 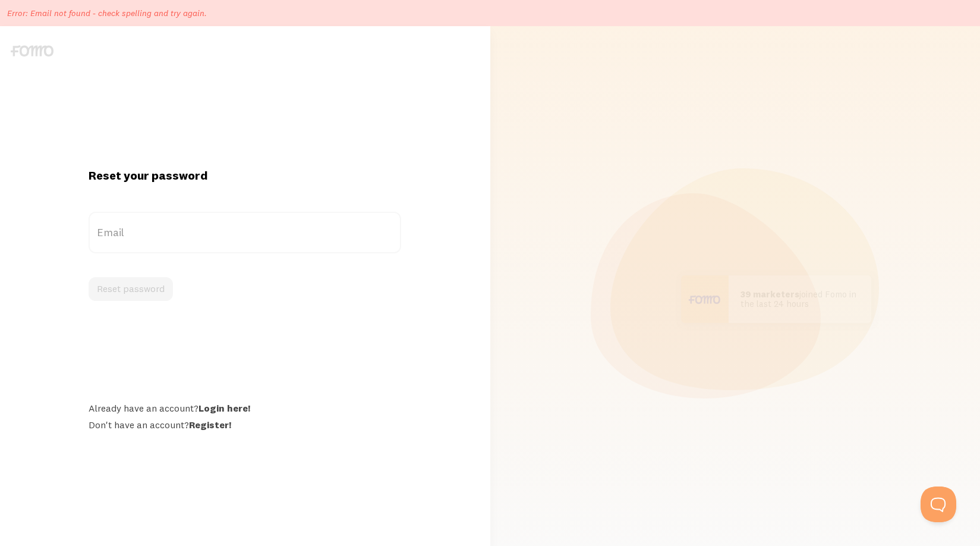 What do you see at coordinates (800, 299) in the screenshot?
I see `p: joined Fomo in the last 24 hours` at bounding box center [800, 299].